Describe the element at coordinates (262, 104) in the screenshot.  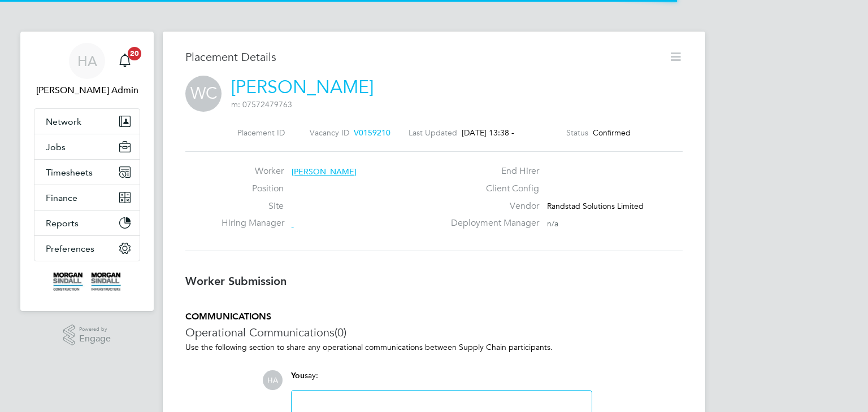
I see `span: m: 07572479763` at that location.